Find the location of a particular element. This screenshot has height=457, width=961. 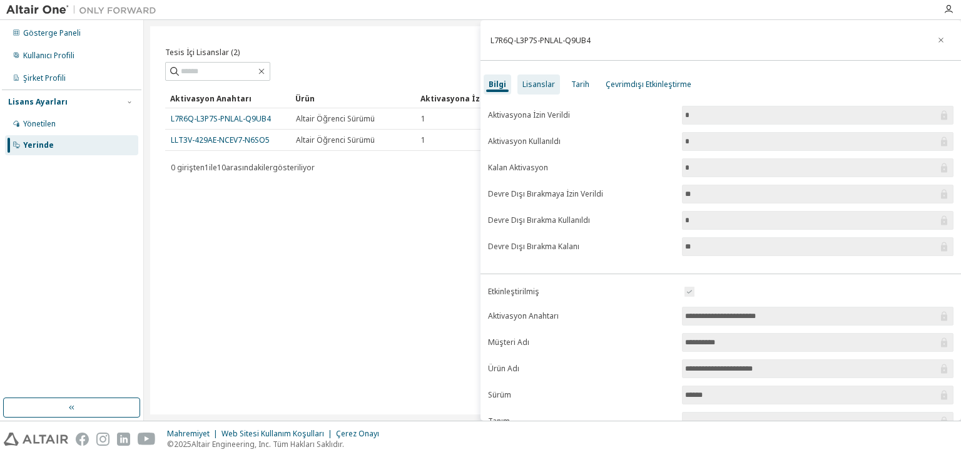

font: Ürün is located at coordinates (305, 98).